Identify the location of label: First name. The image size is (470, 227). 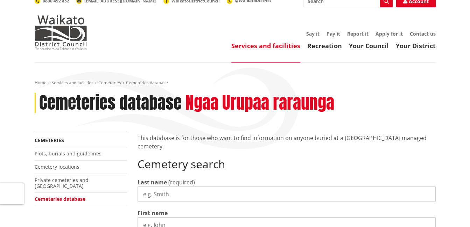
(152, 213).